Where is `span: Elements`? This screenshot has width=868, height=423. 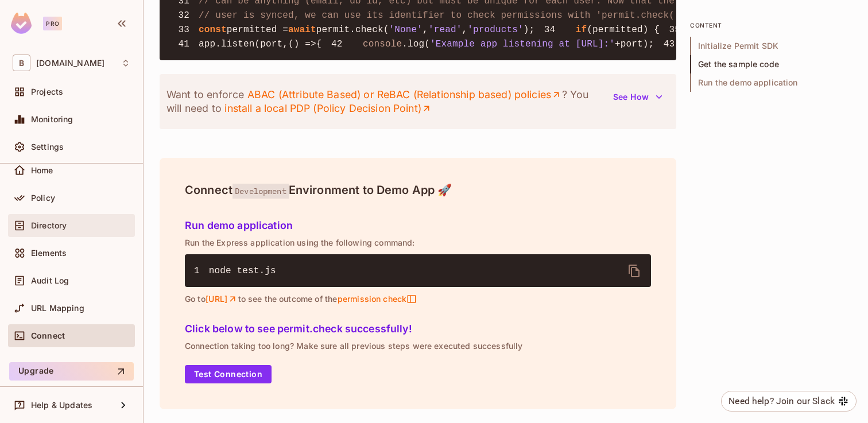 span: Elements is located at coordinates (49, 253).